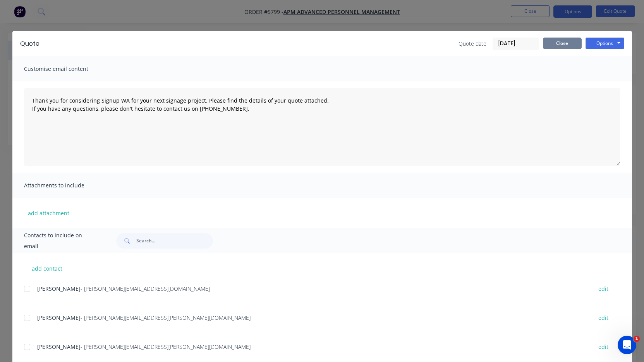  What do you see at coordinates (637, 339) in the screenshot?
I see `span: 1` at bounding box center [637, 339].